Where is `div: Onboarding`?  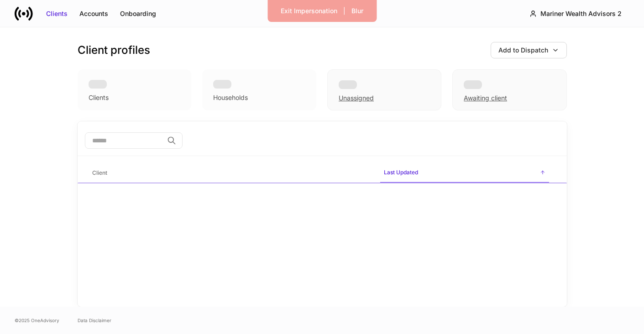 div: Onboarding is located at coordinates (138, 13).